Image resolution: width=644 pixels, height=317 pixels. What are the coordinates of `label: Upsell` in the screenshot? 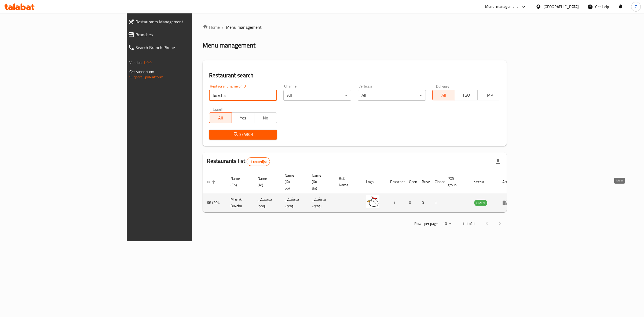 It's located at (217, 109).